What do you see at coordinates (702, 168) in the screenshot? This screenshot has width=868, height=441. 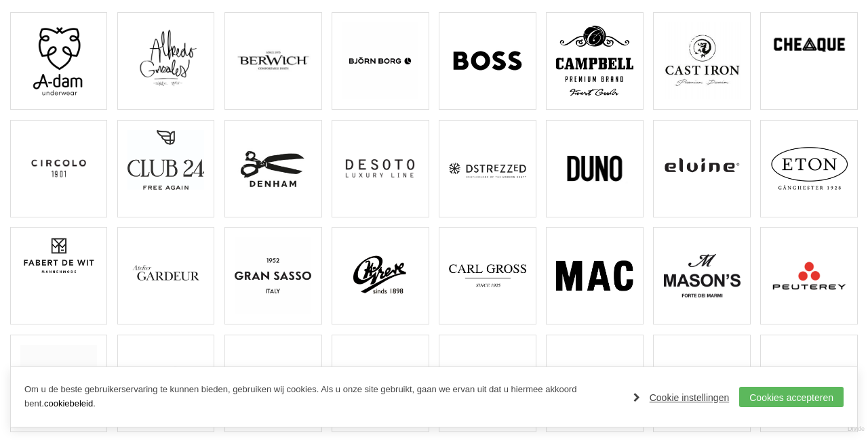 I see `img: ELVINE` at bounding box center [702, 168].